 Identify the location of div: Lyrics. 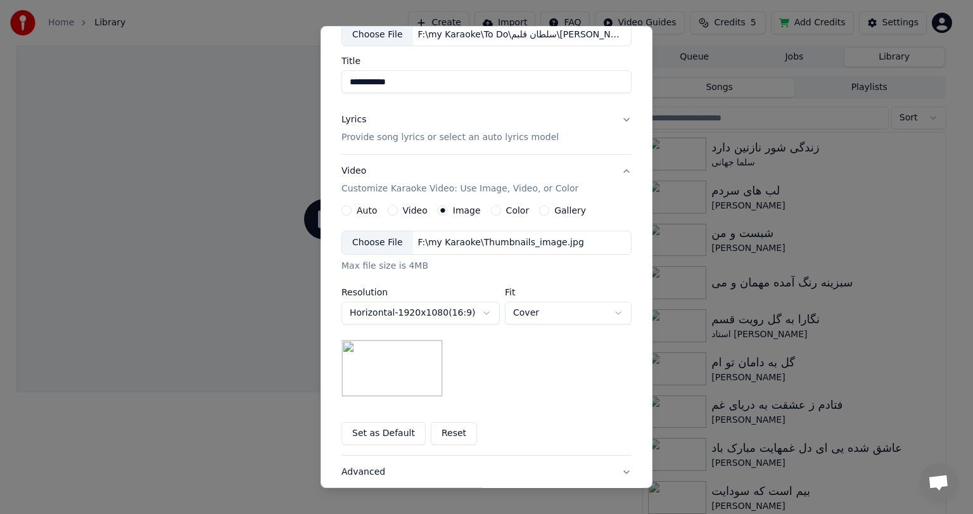
(354, 120).